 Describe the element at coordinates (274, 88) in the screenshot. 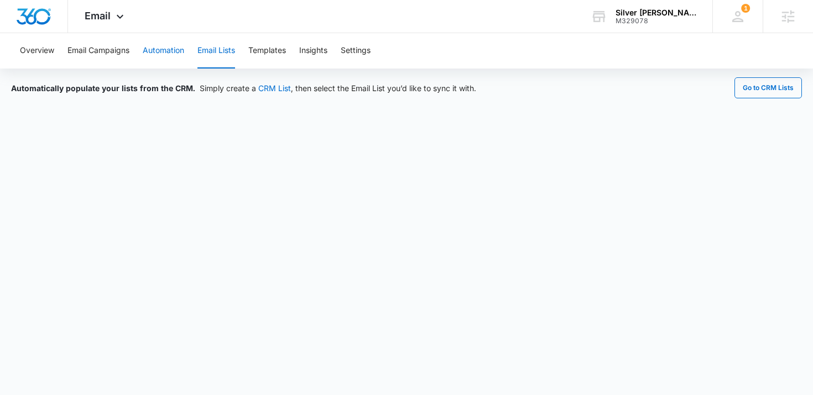

I see `a: CRM List` at that location.